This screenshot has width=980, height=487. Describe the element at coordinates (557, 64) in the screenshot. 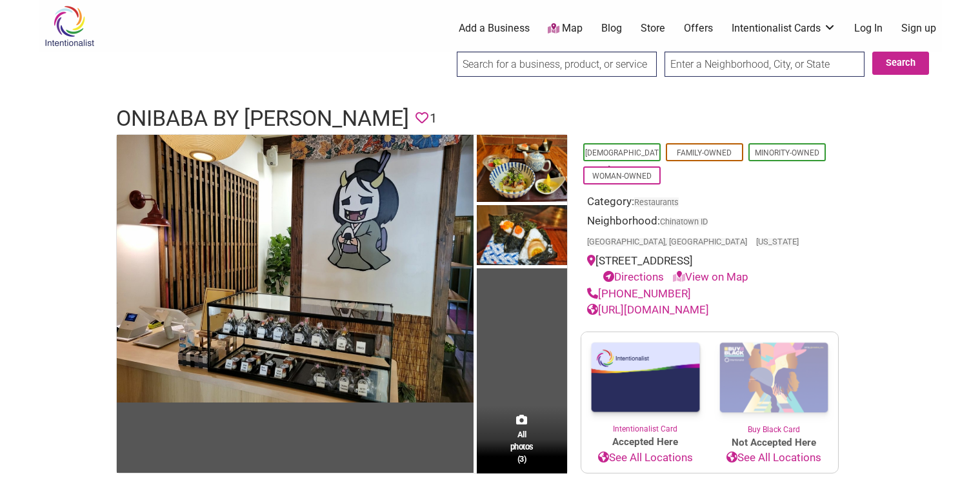

I see `input: Search for a business, product, or service` at that location.